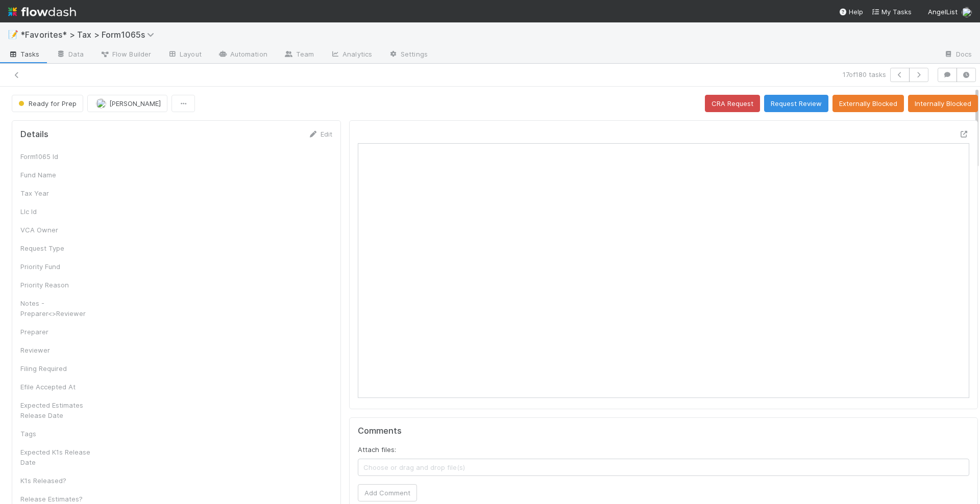 The image size is (980, 504). What do you see at coordinates (891, 12) in the screenshot?
I see `a: My Tasks` at bounding box center [891, 12].